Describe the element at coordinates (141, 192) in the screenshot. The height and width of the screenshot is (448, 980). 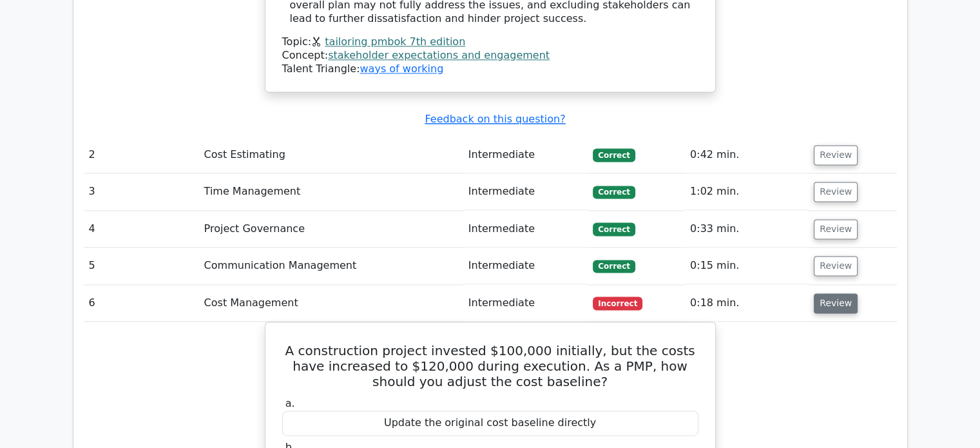
I see `td: 3` at that location.